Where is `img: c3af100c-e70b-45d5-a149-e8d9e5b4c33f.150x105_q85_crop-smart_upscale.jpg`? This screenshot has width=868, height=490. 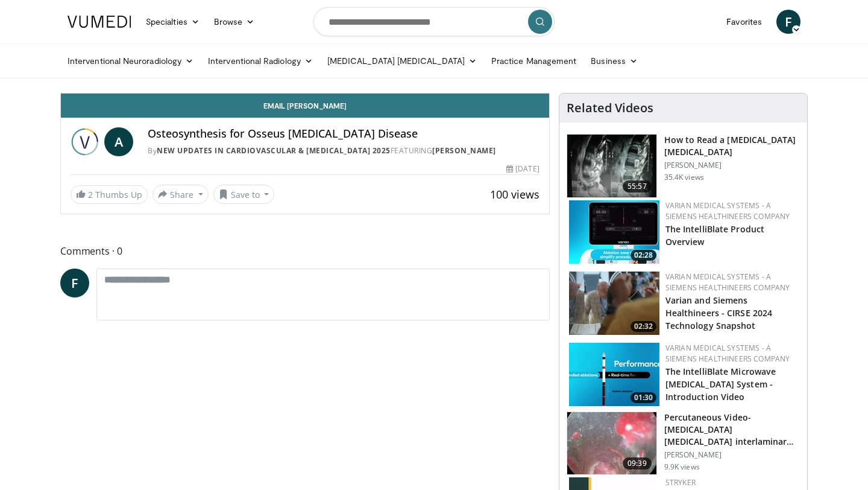 img: c3af100c-e70b-45d5-a149-e8d9e5b4c33f.150x105_q85_crop-smart_upscale.jpg is located at coordinates (614, 303).